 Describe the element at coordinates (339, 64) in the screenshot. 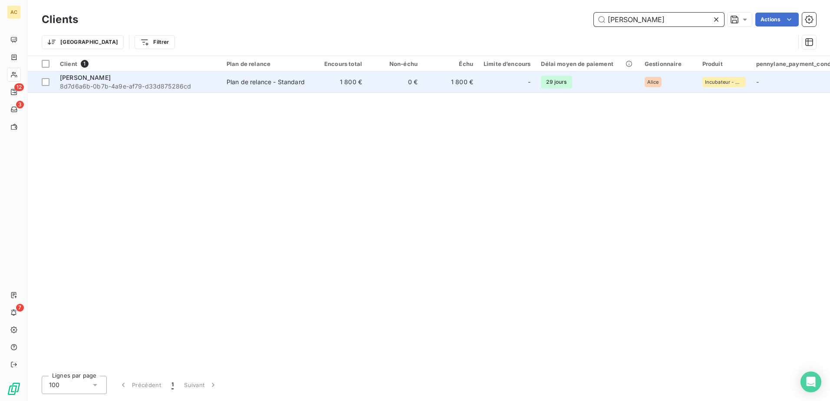

I see `div: Encours total` at that location.